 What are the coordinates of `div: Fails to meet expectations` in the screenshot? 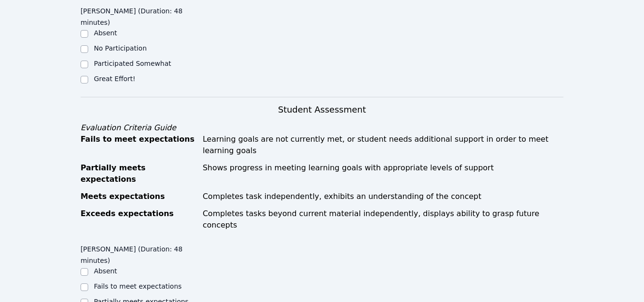 It's located at (139, 145).